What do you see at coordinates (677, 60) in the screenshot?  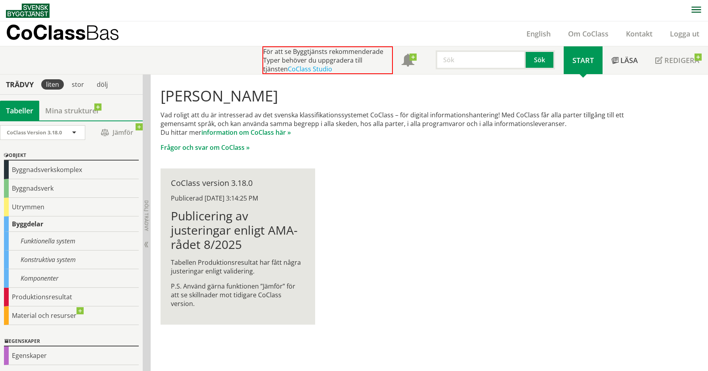 I see `a: Redigera` at bounding box center [677, 60].